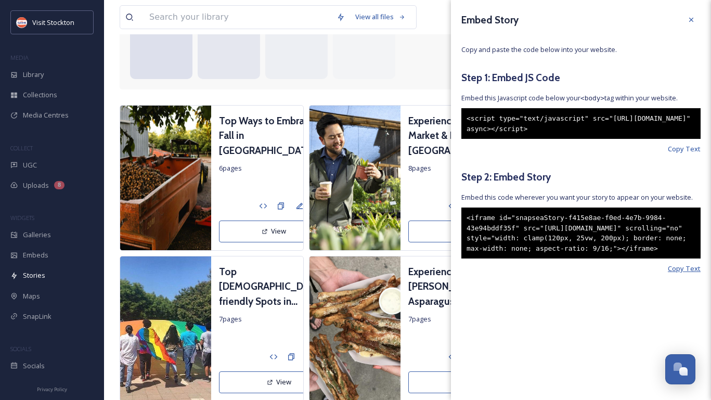  Describe the element at coordinates (581, 49) in the screenshot. I see `span: Copy and paste the code below into your website.` at that location.